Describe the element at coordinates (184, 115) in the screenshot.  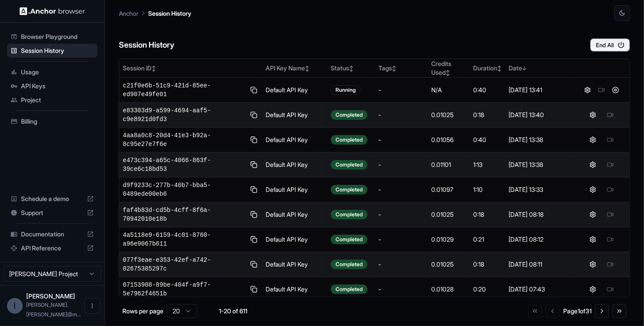
I see `span: e83303d9-a599-4694-aaf5-c9e8921d0fd3` at that location.